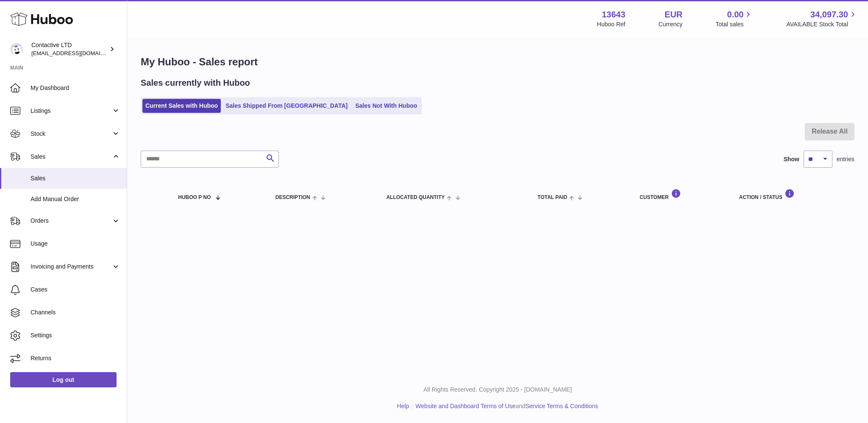 This screenshot has width=868, height=423. Describe the element at coordinates (671, 24) in the screenshot. I see `div: Currency` at that location.